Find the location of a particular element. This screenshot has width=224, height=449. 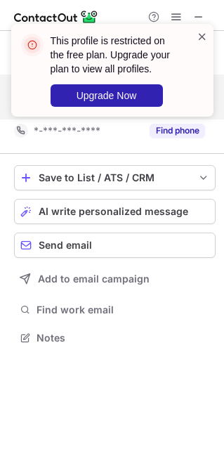

button: Find work email is located at coordinates (115, 310).